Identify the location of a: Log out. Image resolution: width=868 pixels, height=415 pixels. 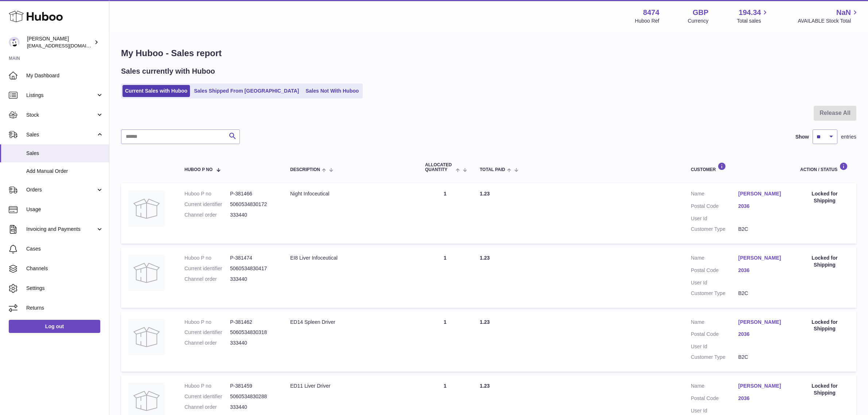
(54, 326).